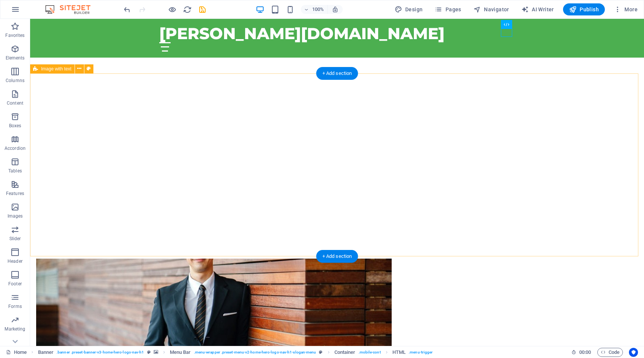 The width and height of the screenshot is (644, 358). Describe the element at coordinates (448, 10) in the screenshot. I see `span: Pages` at that location.